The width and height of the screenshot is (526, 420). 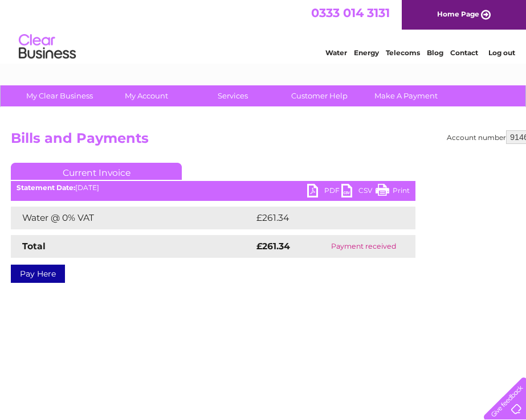 What do you see at coordinates (393, 192) in the screenshot?
I see `a: Print` at bounding box center [393, 192].